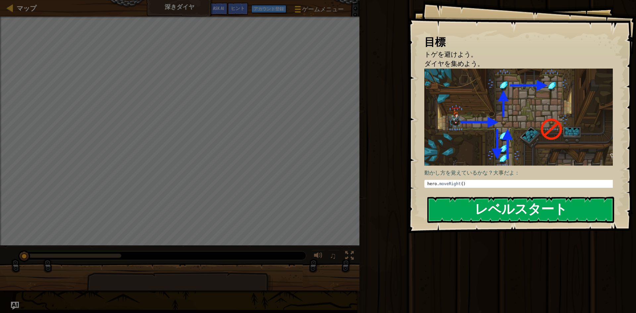  I want to click on button: ゲームメニュー, so click(318, 10).